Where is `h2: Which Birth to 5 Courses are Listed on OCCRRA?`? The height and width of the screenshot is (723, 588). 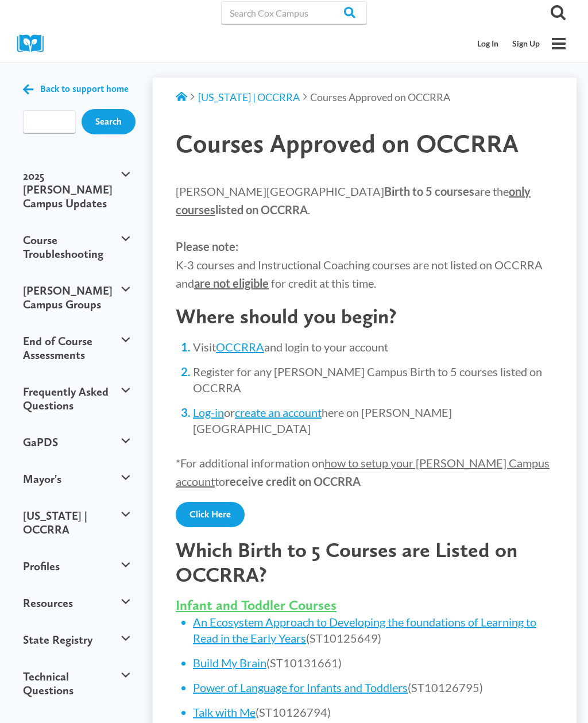
h2: Which Birth to 5 Courses are Listed on OCCRRA? is located at coordinates (365, 562).